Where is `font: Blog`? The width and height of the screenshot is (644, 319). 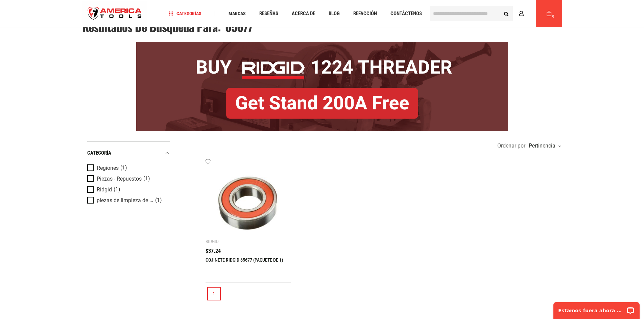 font: Blog is located at coordinates (334, 14).